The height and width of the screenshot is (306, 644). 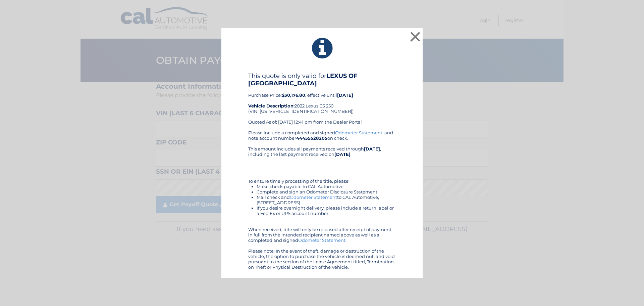 I want to click on b: 44455528205, so click(x=311, y=138).